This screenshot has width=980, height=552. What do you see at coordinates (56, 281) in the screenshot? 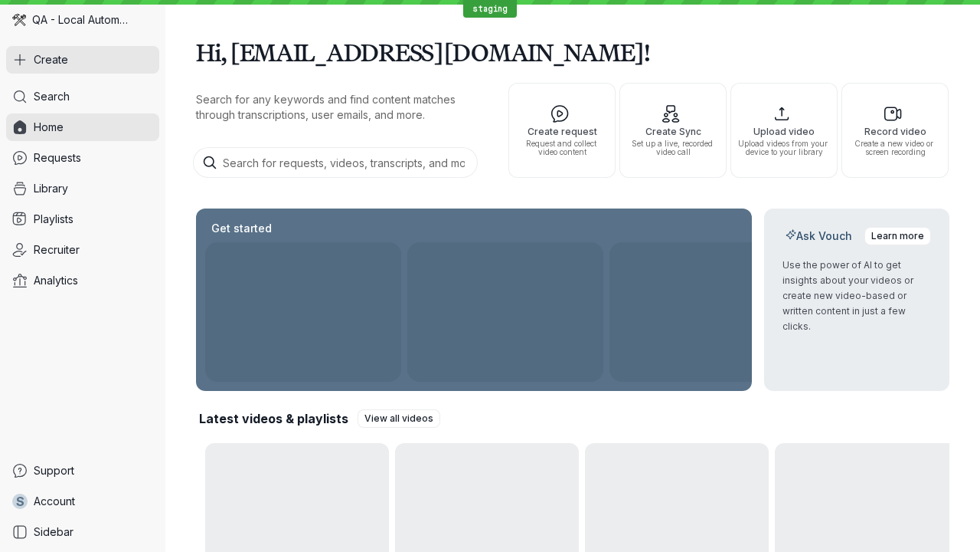
I see `span: Analytics` at bounding box center [56, 281].